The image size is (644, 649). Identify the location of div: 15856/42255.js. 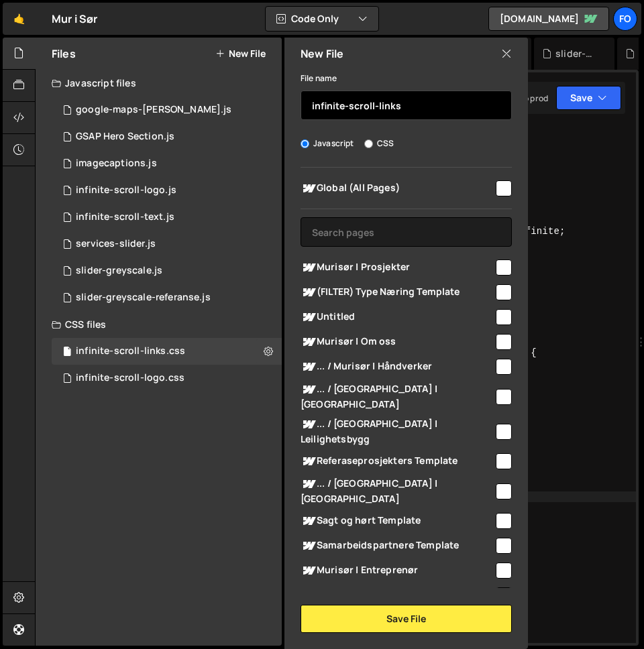
(167, 244).